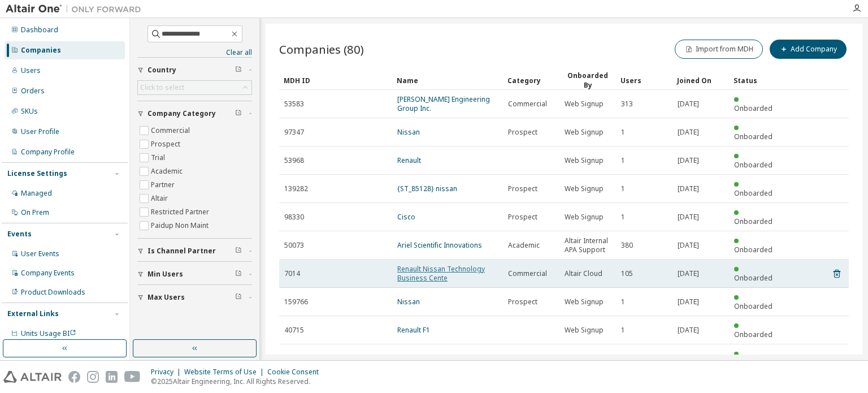  I want to click on div: SKUs, so click(29, 112).